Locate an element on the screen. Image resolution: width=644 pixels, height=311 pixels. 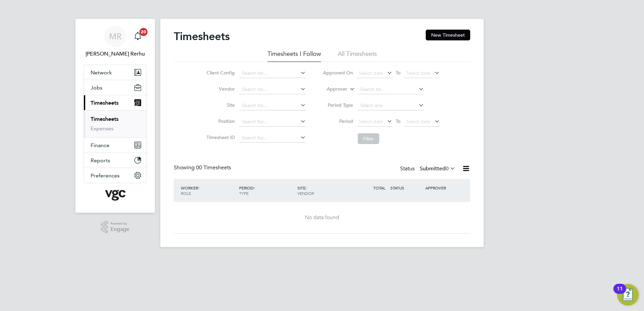
label: Site is located at coordinates (219, 105).